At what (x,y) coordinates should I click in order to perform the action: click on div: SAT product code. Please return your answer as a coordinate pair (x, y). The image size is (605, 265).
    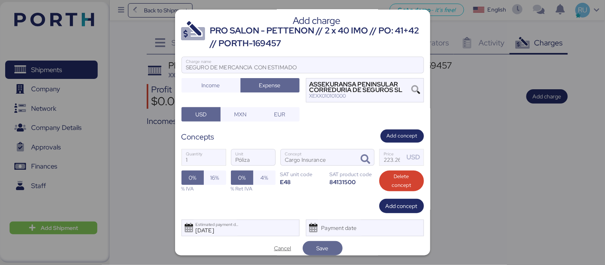
    Looking at the image, I should click on (352, 174).